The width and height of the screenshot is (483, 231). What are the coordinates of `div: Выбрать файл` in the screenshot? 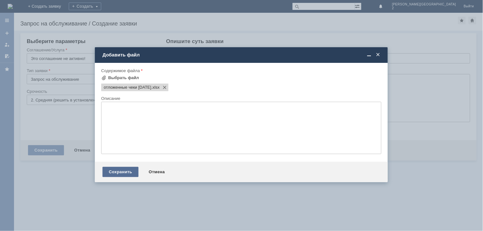 It's located at (124, 78).